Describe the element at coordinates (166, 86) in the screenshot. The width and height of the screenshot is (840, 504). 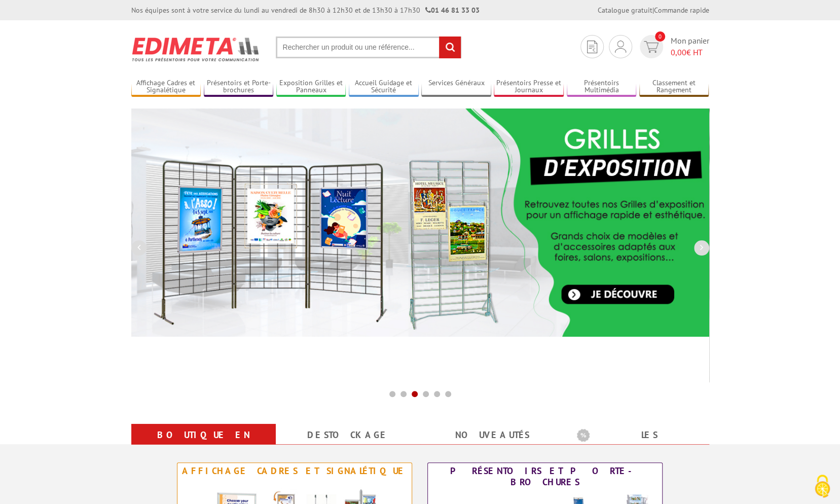
I see `a: Affichage Cadres et Signalétique` at that location.